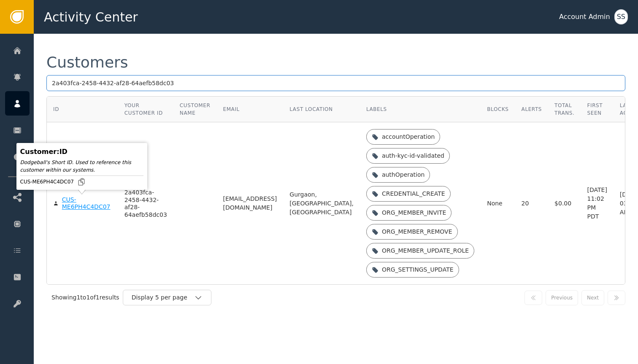  I want to click on div: ORG_SETTINGS_UPDATE, so click(418, 270).